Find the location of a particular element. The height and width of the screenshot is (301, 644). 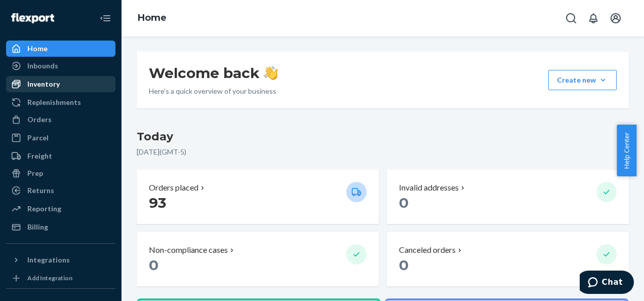

img: hand-wave emoji is located at coordinates (271, 73).